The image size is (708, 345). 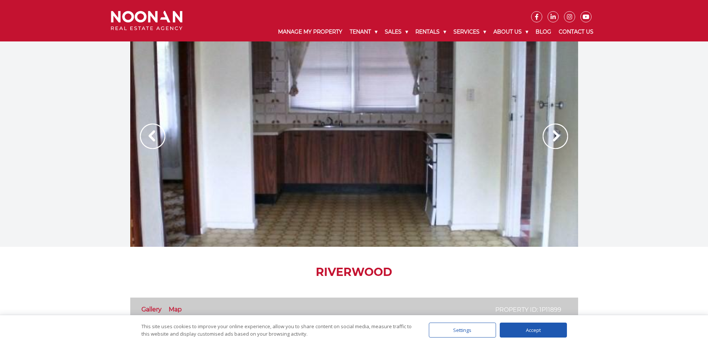 What do you see at coordinates (533, 330) in the screenshot?
I see `div: Accept` at bounding box center [533, 330].